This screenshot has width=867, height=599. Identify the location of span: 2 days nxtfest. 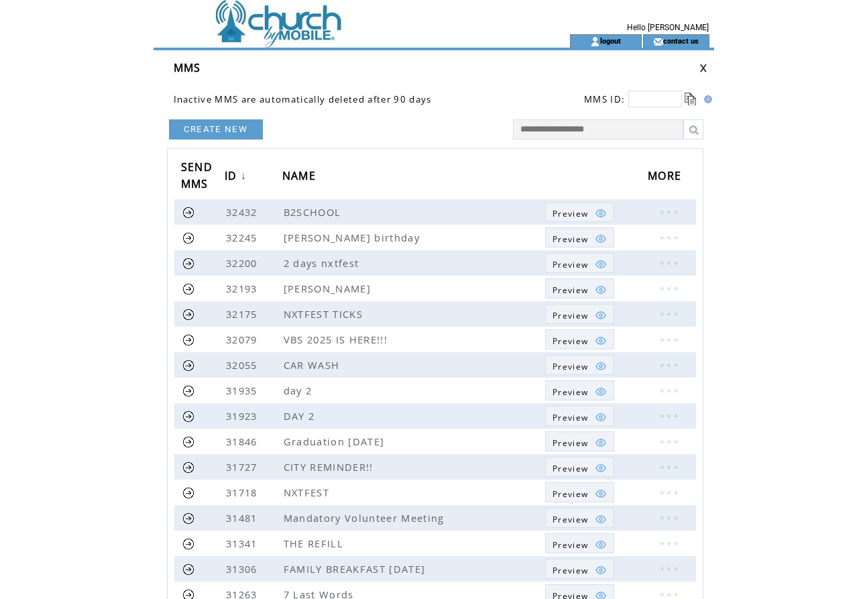
(323, 263).